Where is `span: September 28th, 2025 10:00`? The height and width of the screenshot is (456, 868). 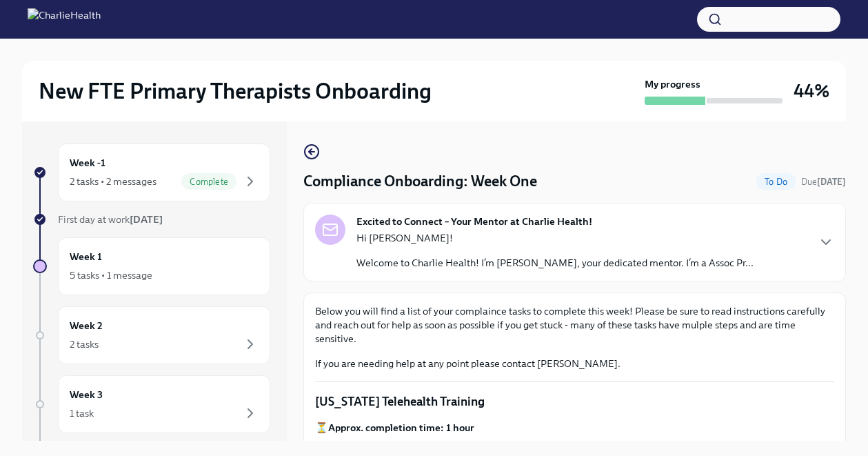 span: September 28th, 2025 10:00 is located at coordinates (823, 181).